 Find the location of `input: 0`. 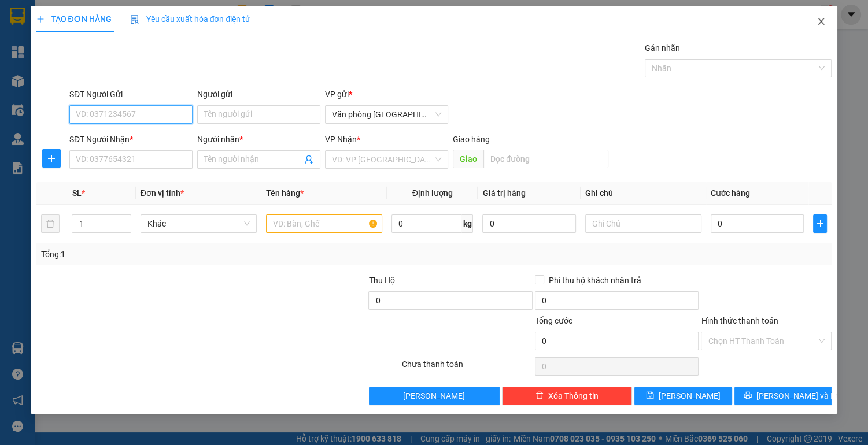

input: 0 is located at coordinates (529, 223).